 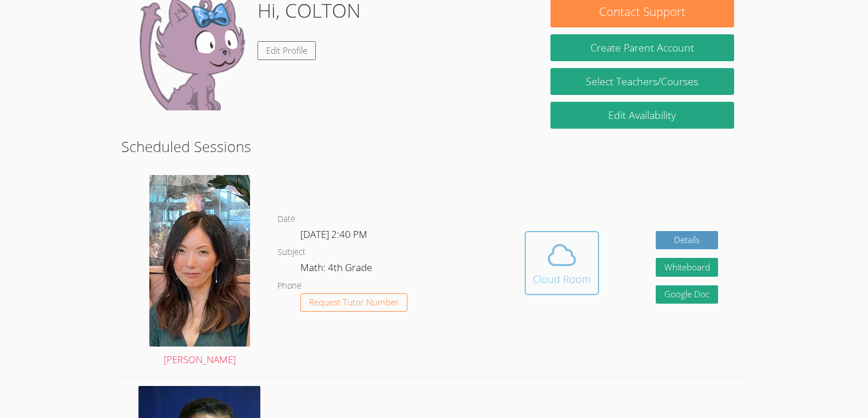 I want to click on h2: Scheduled Sessions, so click(x=434, y=146).